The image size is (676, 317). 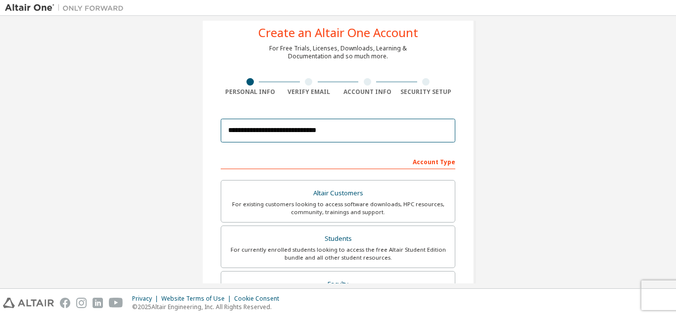 I want to click on div: Privacy, so click(x=146, y=299).